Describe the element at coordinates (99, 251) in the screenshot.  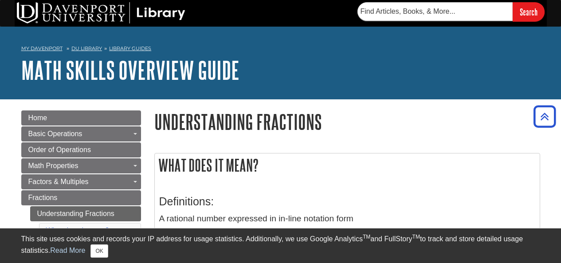
I see `button: Close` at that location.